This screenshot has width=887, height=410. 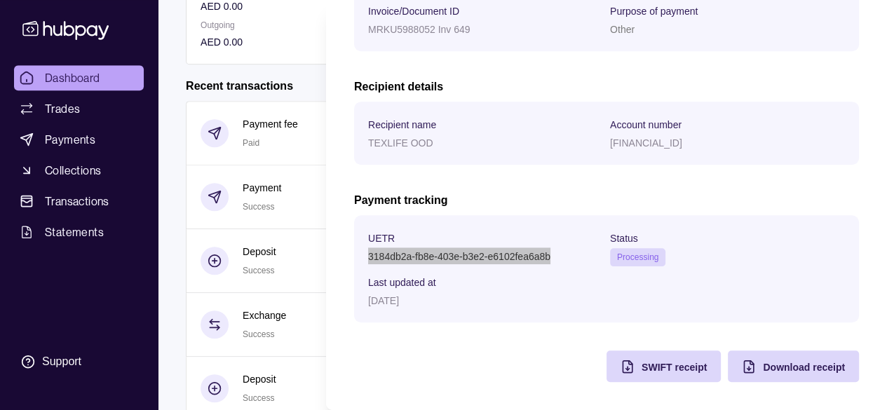 I want to click on p: Purpose of payment, so click(x=654, y=11).